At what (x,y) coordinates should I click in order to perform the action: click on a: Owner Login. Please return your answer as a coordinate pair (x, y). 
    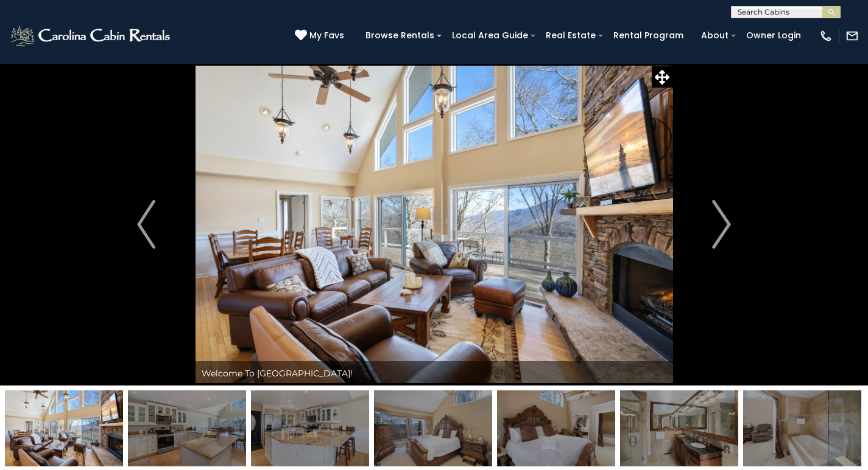
    Looking at the image, I should click on (773, 35).